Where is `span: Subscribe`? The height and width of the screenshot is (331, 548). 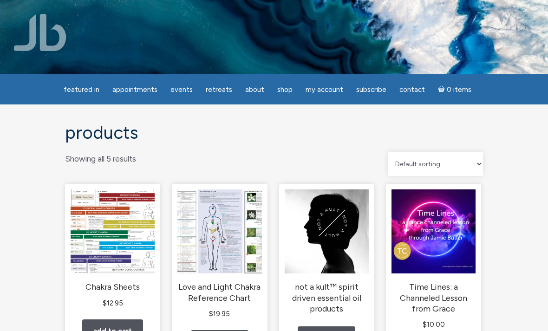
span: Subscribe is located at coordinates (371, 90).